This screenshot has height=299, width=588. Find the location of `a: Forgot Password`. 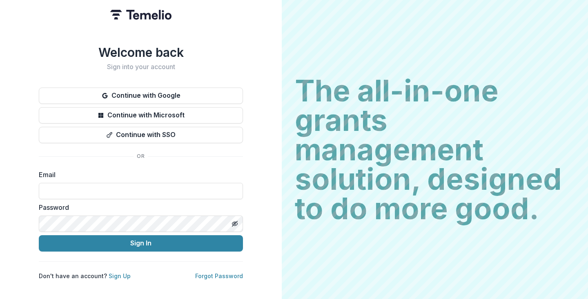

a: Forgot Password is located at coordinates (219, 275).